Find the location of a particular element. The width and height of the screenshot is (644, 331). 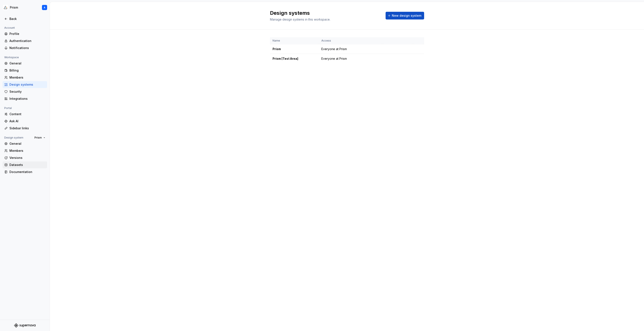

a: Profile is located at coordinates (25, 34).